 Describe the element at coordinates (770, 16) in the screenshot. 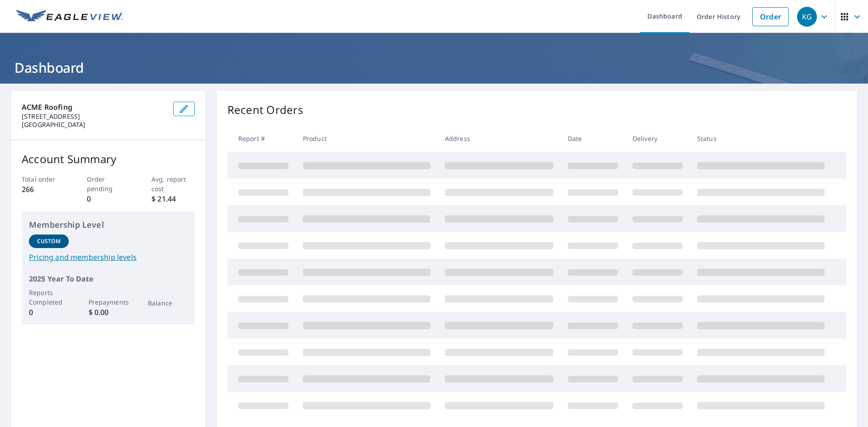

I see `a: Order` at that location.